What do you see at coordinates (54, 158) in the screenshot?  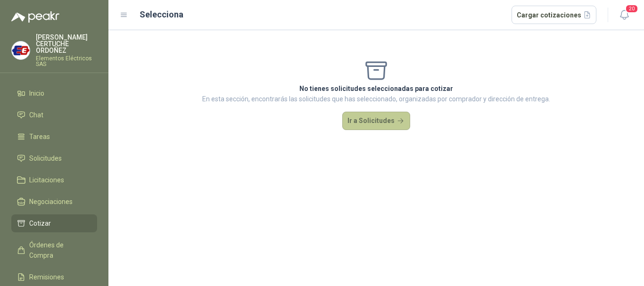 I see `a: Solicitudes` at bounding box center [54, 158].